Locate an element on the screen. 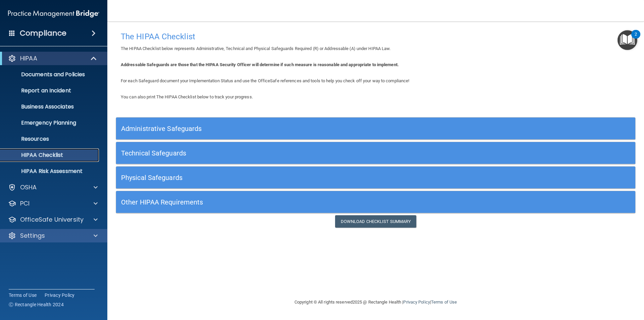 This screenshot has width=644, height=320. p: Business Associates is located at coordinates (50, 107).